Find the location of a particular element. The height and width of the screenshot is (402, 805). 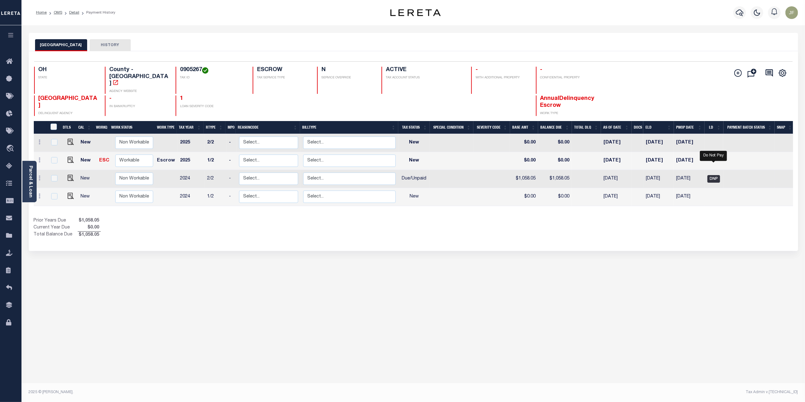

p: TAX ACCOUNT STATUS is located at coordinates (425, 78).